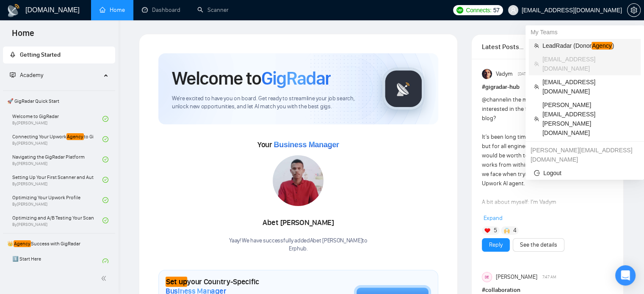  I want to click on span: 57, so click(497, 10).